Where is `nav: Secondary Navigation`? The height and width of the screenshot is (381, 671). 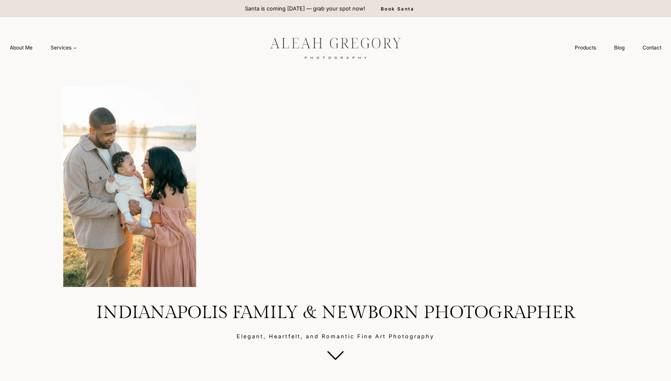 nav: Secondary Navigation is located at coordinates (618, 48).